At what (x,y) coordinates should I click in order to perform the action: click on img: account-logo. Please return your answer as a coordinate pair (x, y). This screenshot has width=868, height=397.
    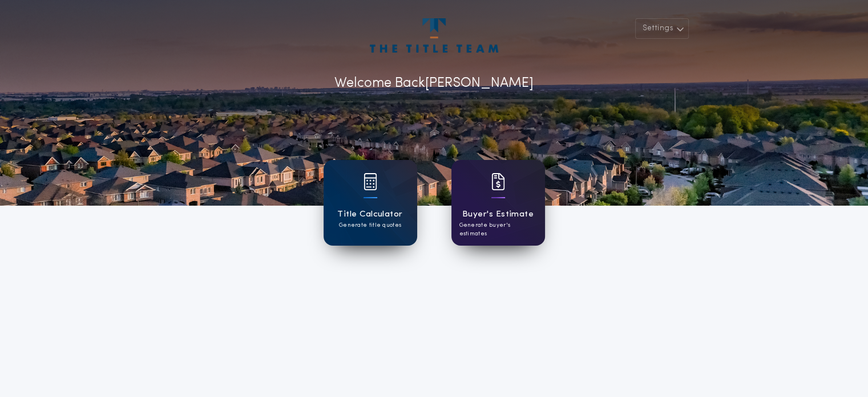
    Looking at the image, I should click on (434, 36).